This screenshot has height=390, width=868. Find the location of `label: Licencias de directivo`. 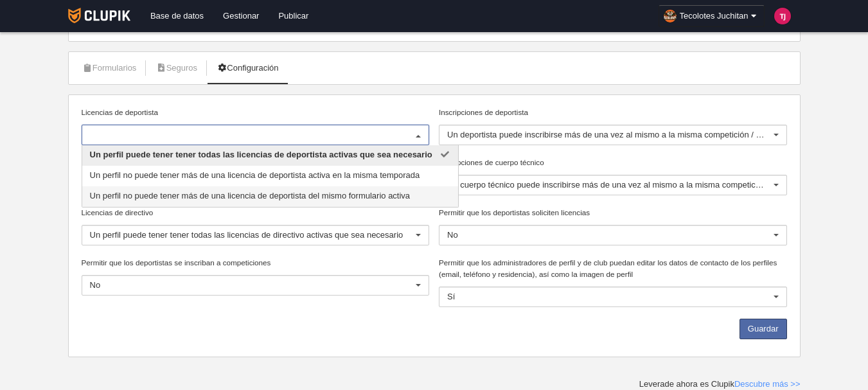

label: Licencias de directivo is located at coordinates (255, 213).